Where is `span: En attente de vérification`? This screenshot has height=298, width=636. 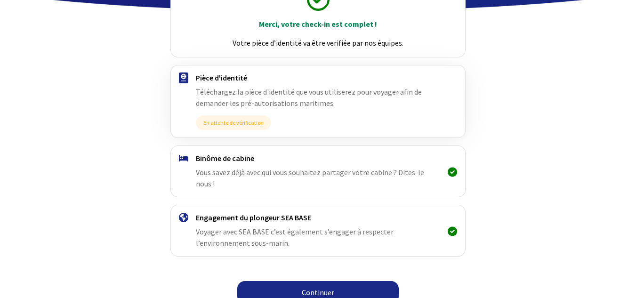
span: En attente de vérification is located at coordinates (233, 122).